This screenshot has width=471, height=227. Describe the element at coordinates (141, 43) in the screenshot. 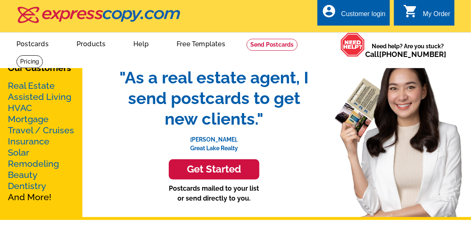

I see `a: Help` at that location.